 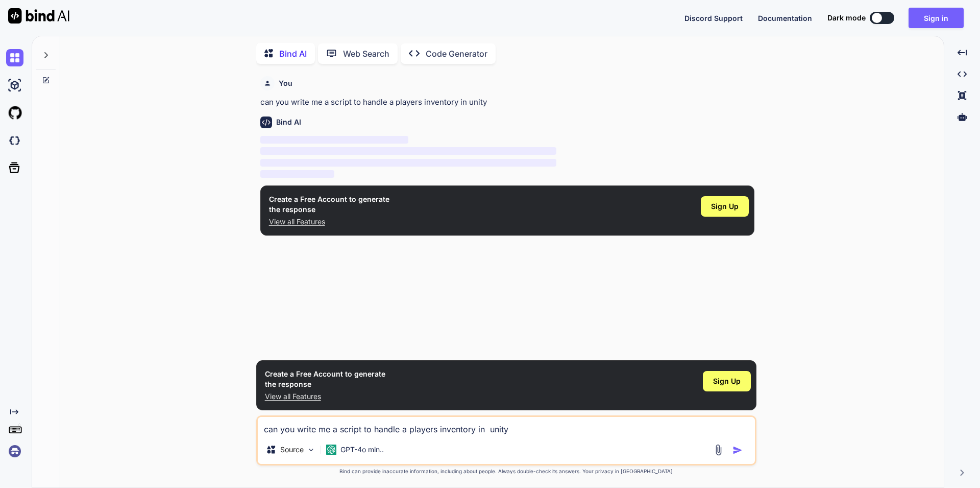 I want to click on img: attachment, so click(x=718, y=449).